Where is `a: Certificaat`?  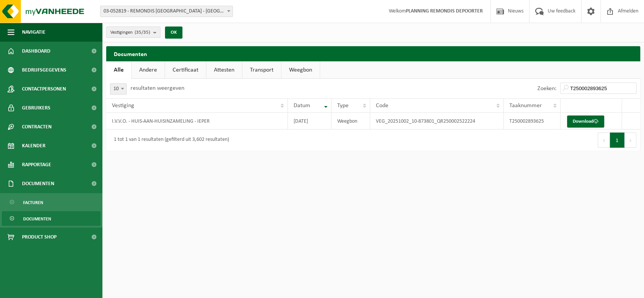 a: Certificaat is located at coordinates (185, 70).